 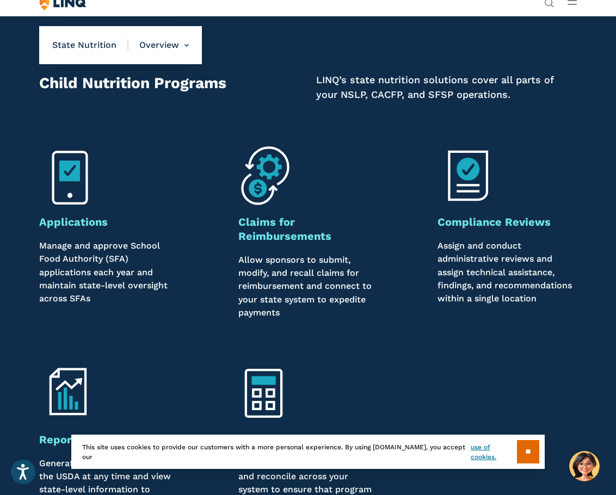 What do you see at coordinates (90, 45) in the screenshot?
I see `span: State Nutrition` at bounding box center [90, 45].